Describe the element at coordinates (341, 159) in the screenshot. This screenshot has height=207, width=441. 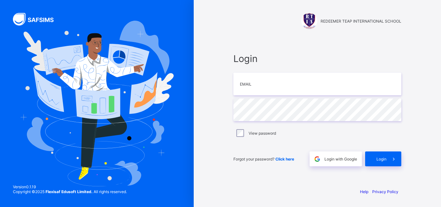
I see `span: Login with Google` at that location.